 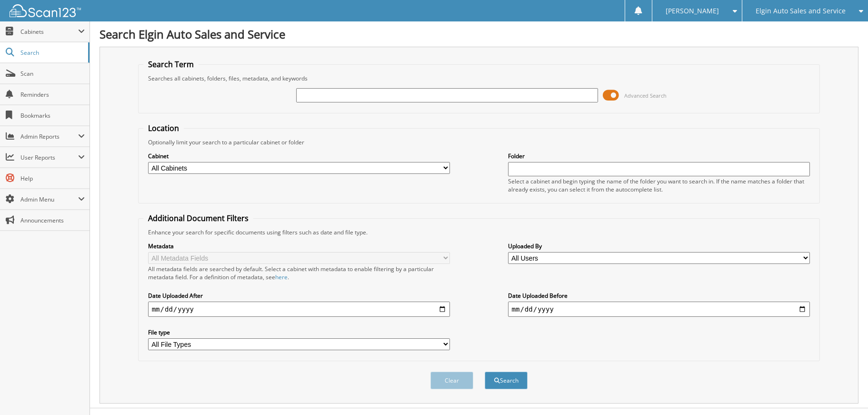 What do you see at coordinates (479, 34) in the screenshot?
I see `h1: Search Elgin Auto Sales and Service` at bounding box center [479, 34].